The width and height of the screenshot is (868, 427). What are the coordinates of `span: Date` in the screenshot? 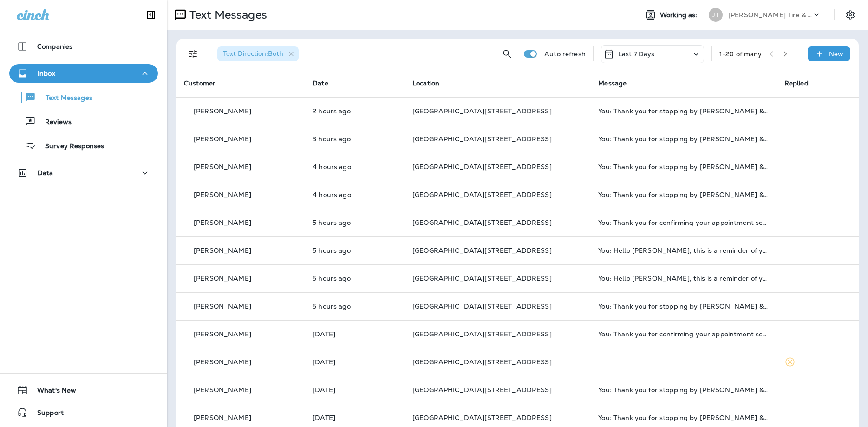 It's located at (320, 83).